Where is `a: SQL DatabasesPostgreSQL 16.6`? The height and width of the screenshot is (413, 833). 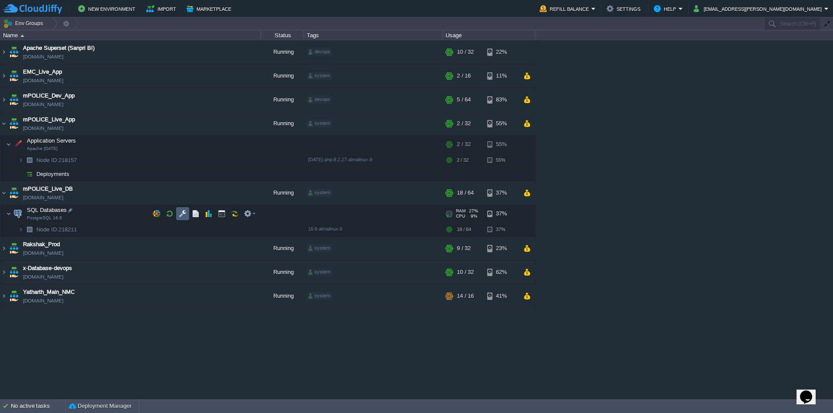
a: SQL DatabasesPostgreSQL 16.6 is located at coordinates (47, 210).